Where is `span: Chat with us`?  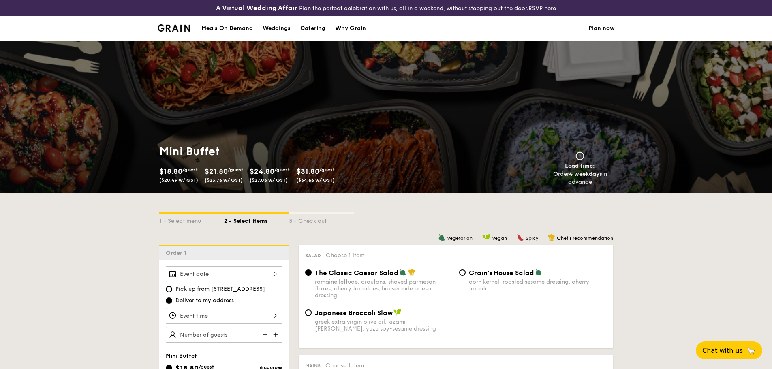 span: Chat with us is located at coordinates (723, 351).